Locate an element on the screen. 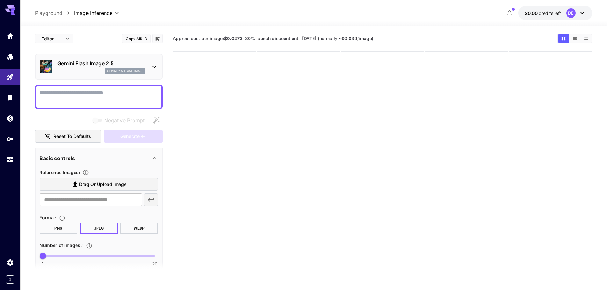  span: Format : is located at coordinates (48, 218).